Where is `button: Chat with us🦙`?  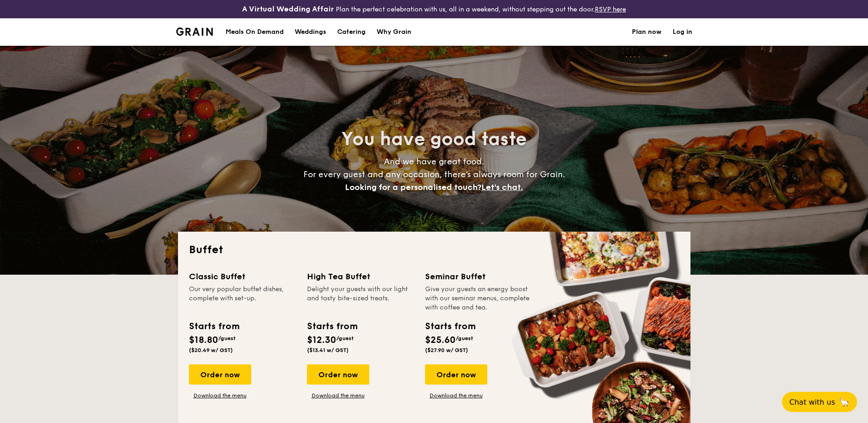 button: Chat with us🦙 is located at coordinates (820, 402).